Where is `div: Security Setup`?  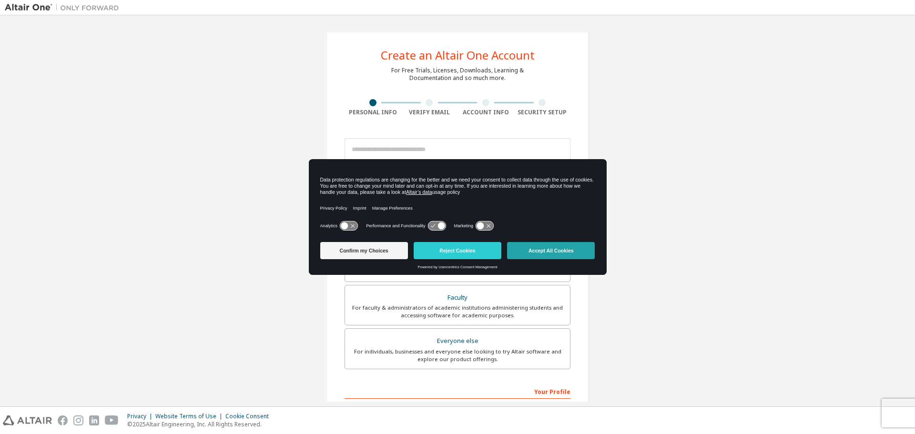
div: Security Setup is located at coordinates (543, 113).